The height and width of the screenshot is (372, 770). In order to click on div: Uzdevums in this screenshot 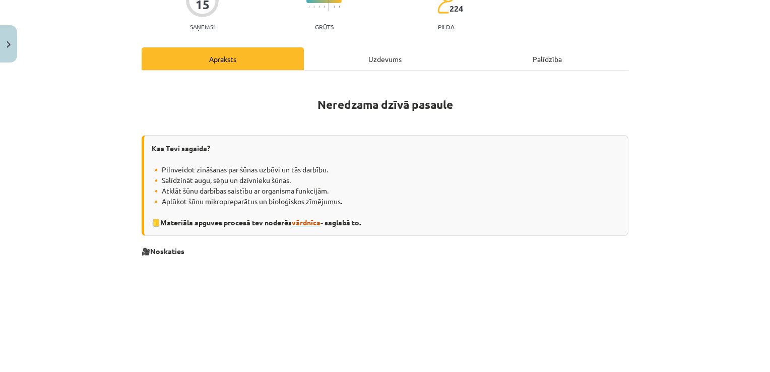, I will do `click(385, 58)`.